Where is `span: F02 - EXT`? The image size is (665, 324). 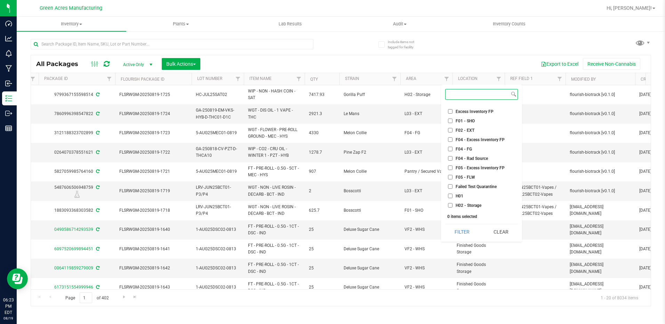 span: F02 - EXT is located at coordinates (465, 130).